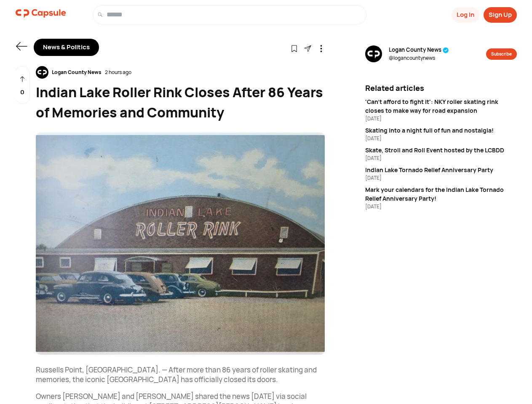 The image size is (532, 404). Describe the element at coordinates (76, 73) in the screenshot. I see `div: Logan County News` at that location.